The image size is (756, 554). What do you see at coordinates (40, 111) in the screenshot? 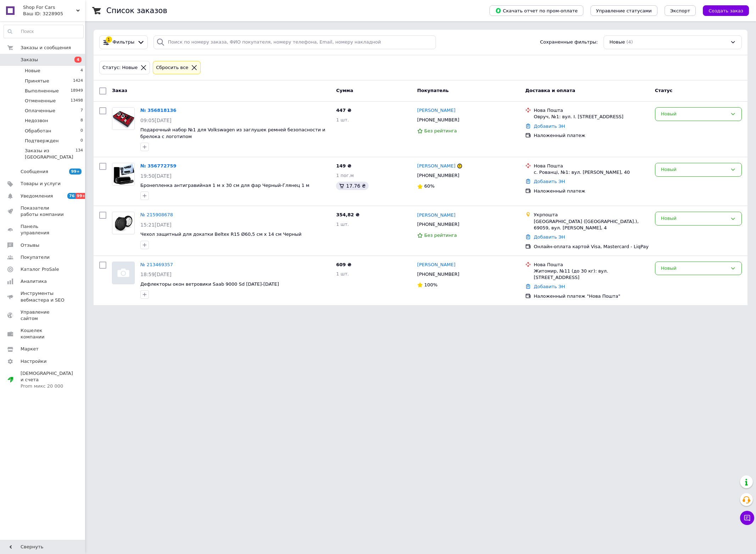
I see `span: Оплаченные` at bounding box center [40, 111].